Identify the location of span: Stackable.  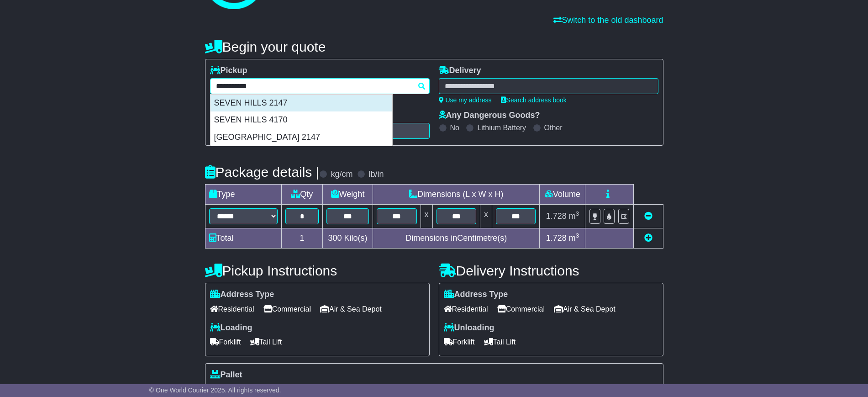
(229, 389).